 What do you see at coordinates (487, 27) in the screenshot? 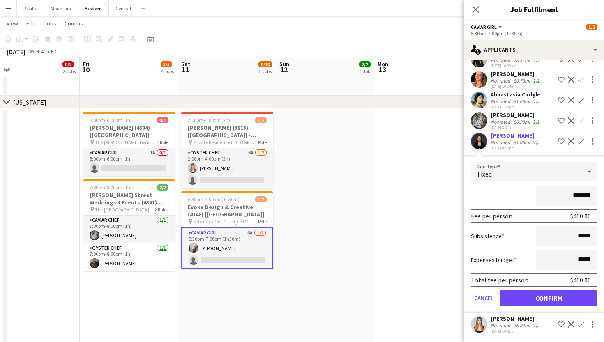
I see `button: Caviar Girl` at bounding box center [487, 27].